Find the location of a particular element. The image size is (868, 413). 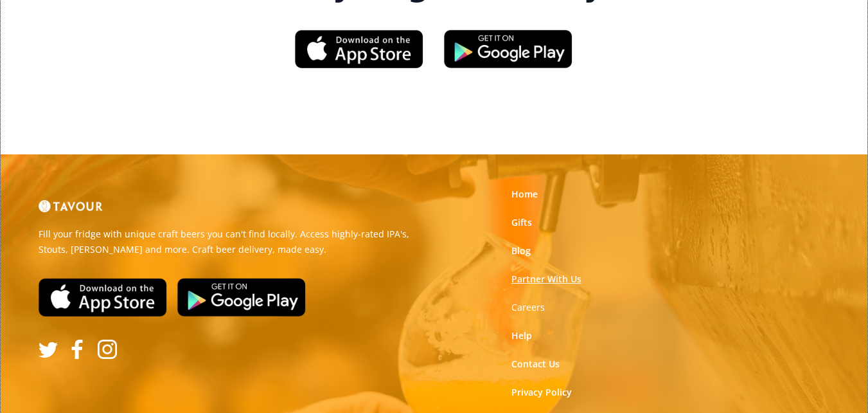

a: Careers is located at coordinates (528, 308).